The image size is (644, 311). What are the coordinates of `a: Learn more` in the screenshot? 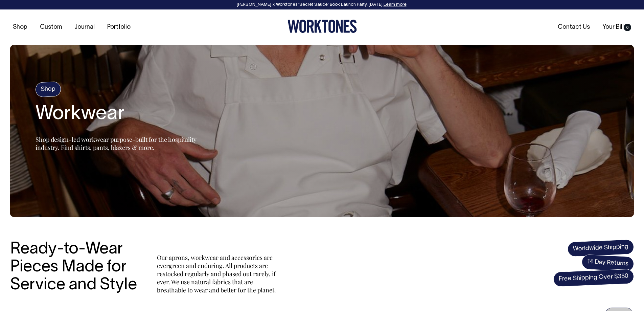 It's located at (395, 5).